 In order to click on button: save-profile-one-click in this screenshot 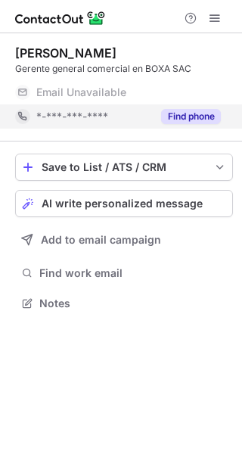, I will do `click(124, 167)`.